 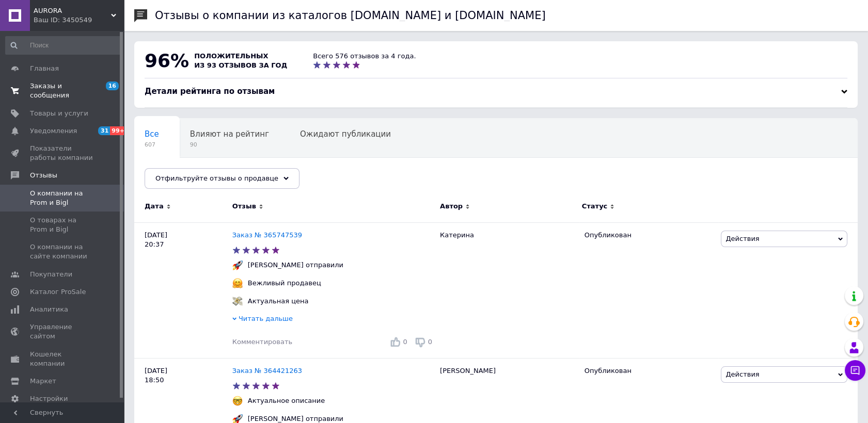 What do you see at coordinates (210, 91) in the screenshot?
I see `span: Детали рейтинга по отзывам` at bounding box center [210, 91].